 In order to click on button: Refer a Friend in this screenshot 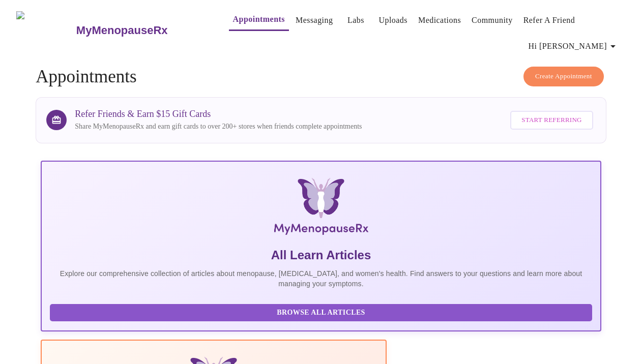, I will do `click(549, 20)`.